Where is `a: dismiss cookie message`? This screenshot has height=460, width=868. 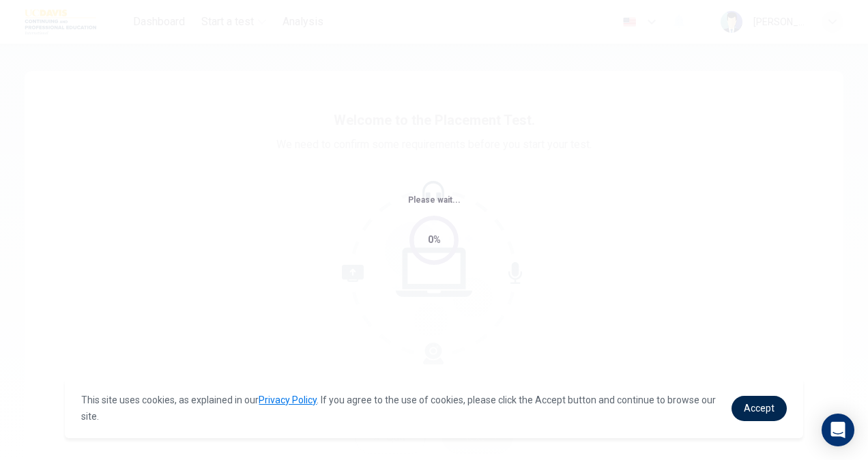
a: dismiss cookie message is located at coordinates (759, 408).